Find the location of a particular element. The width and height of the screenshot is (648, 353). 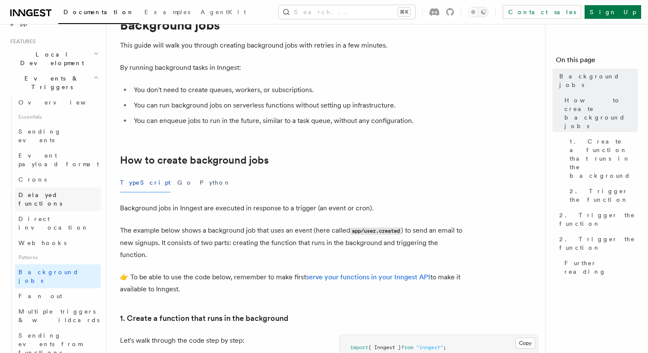

span: from is located at coordinates (407, 348).